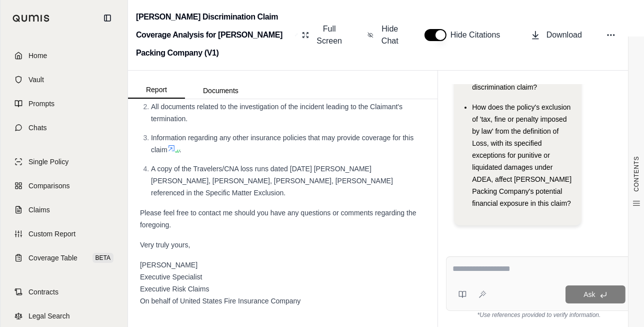 Image resolution: width=644 pixels, height=327 pixels. What do you see at coordinates (38, 55) in the screenshot?
I see `span: Home` at bounding box center [38, 55].